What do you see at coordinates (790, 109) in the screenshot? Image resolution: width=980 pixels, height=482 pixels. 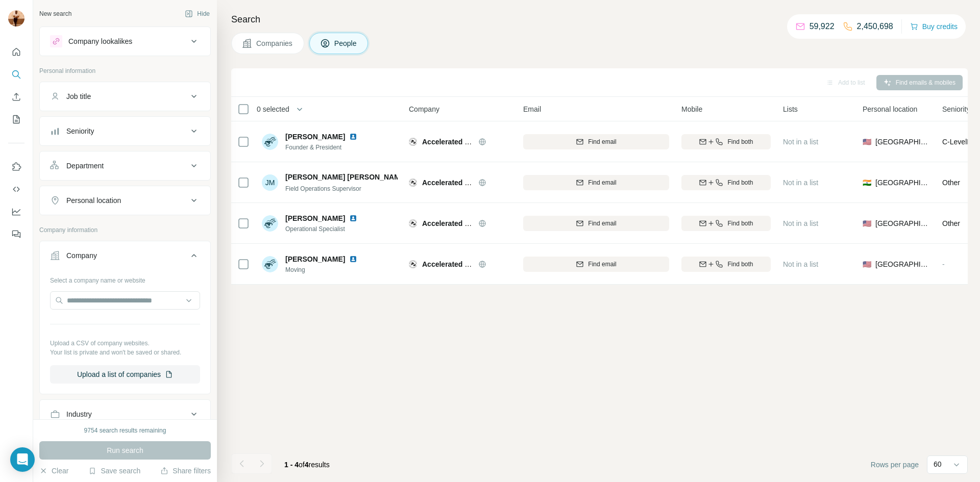 I see `span: Lists` at bounding box center [790, 109].